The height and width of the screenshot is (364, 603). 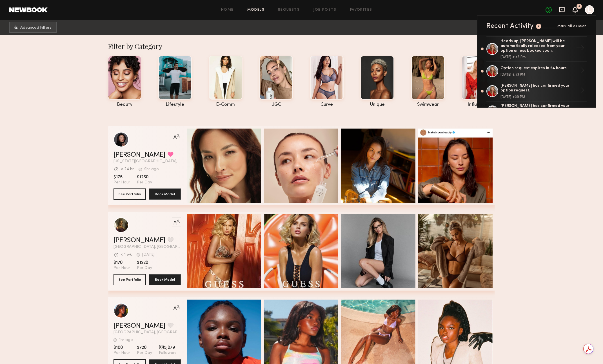 I want to click on span: $1220, so click(x=144, y=263).